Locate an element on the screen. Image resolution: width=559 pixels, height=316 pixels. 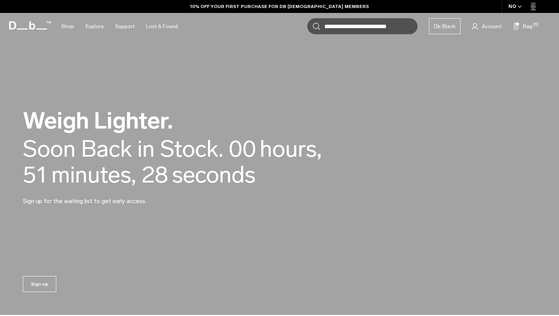
a: Account is located at coordinates (487, 26).